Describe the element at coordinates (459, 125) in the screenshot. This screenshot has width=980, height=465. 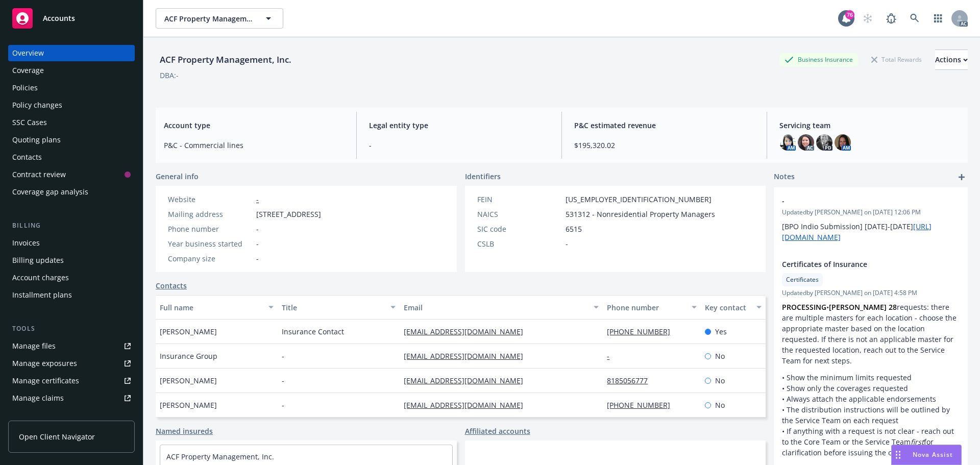
I see `span: Legal entity type` at that location.